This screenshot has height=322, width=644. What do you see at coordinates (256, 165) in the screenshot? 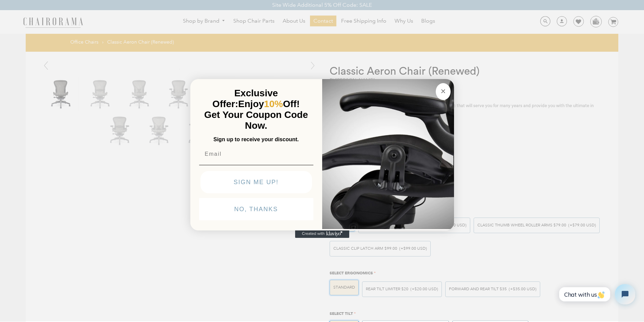
I see `img: underline` at bounding box center [256, 165].